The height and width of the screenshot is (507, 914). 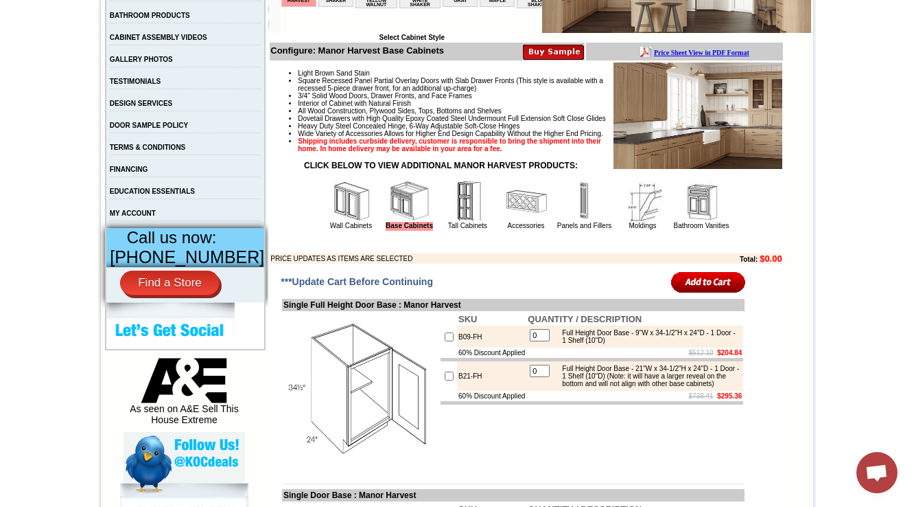 I want to click on img: Moldings, so click(x=643, y=201).